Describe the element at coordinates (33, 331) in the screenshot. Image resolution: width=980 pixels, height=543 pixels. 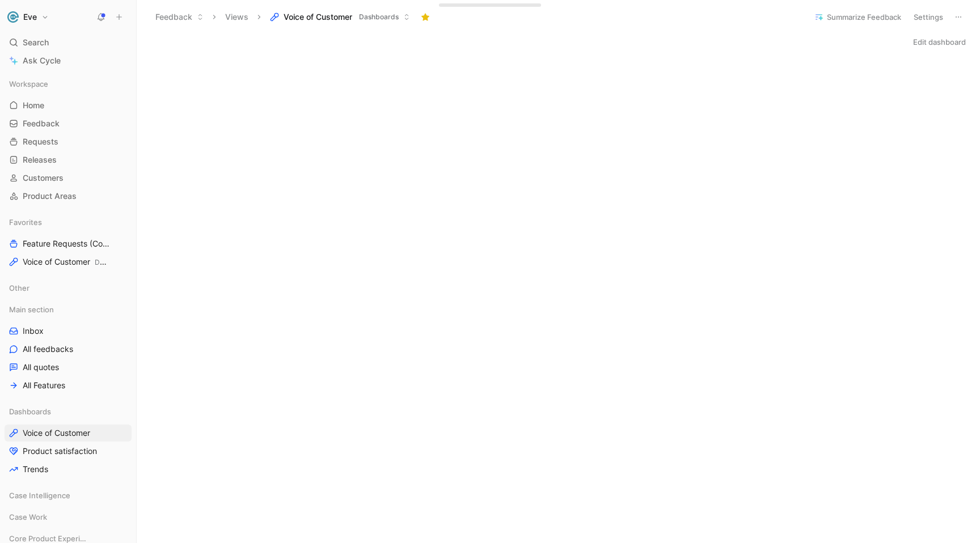
I see `span: Inbox` at that location.